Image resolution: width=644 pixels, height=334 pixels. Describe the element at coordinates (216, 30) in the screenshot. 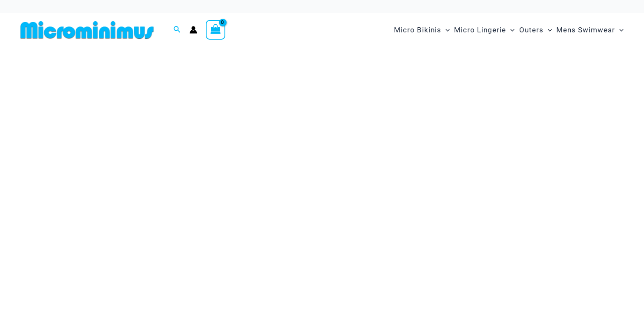

I see `a: View Shopping Cart, empty` at that location.